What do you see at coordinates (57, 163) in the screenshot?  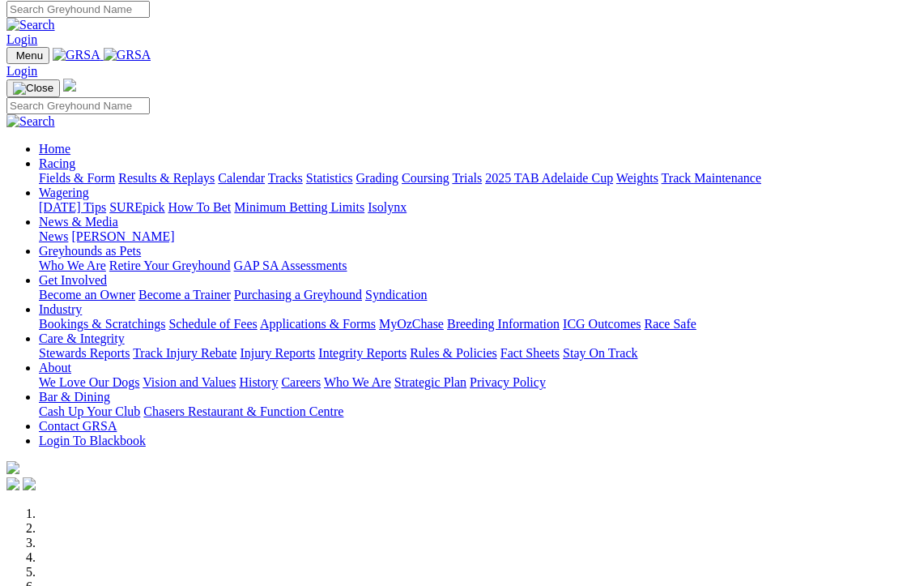 I see `a: Racing` at bounding box center [57, 163].